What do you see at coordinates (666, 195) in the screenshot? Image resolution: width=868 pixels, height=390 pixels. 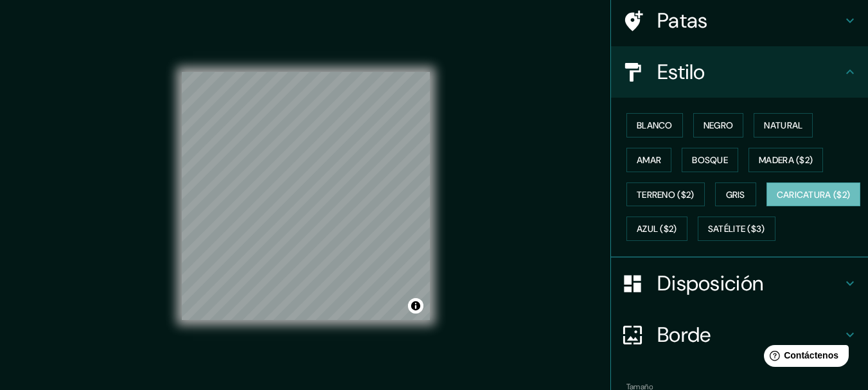 I see `button: Terreno ($2)` at bounding box center [666, 195].